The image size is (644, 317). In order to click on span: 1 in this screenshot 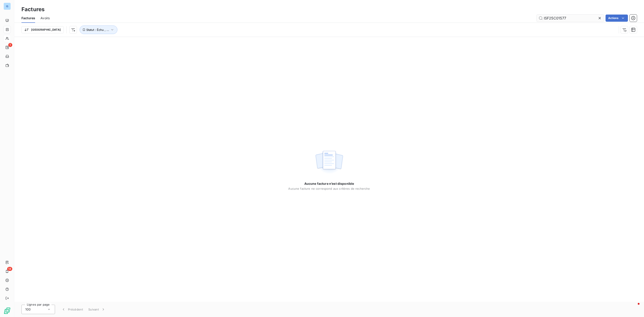, I will do `click(10, 45)`.